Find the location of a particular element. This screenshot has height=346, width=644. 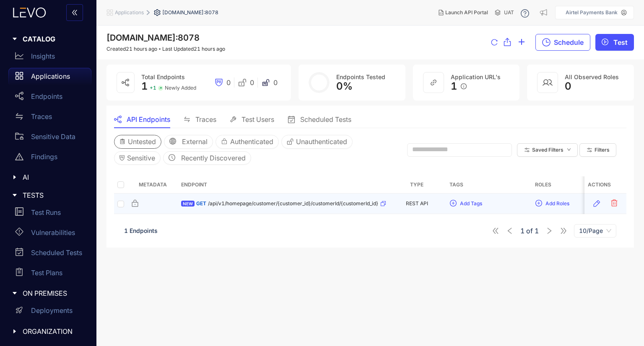

span: Applications is located at coordinates (129, 12).